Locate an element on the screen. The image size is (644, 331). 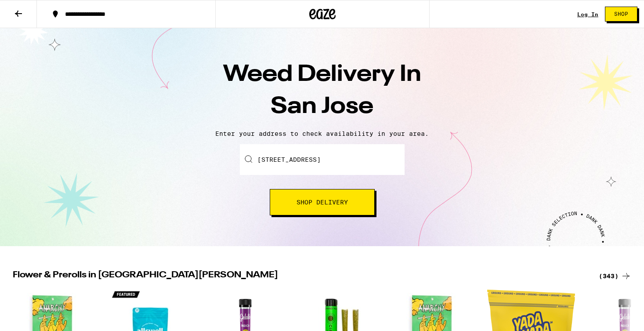
button: Shop Delivery is located at coordinates (322, 202).